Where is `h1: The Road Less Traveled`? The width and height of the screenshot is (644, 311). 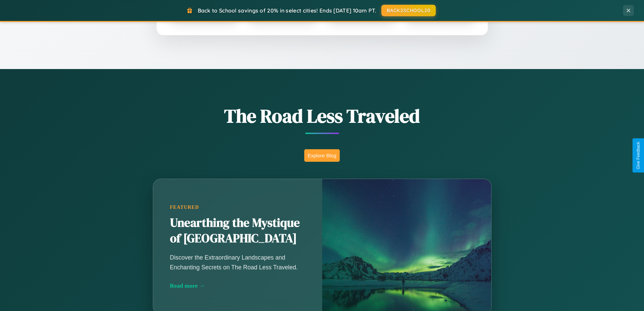
h1: The Road Less Traveled is located at coordinates (322, 115).